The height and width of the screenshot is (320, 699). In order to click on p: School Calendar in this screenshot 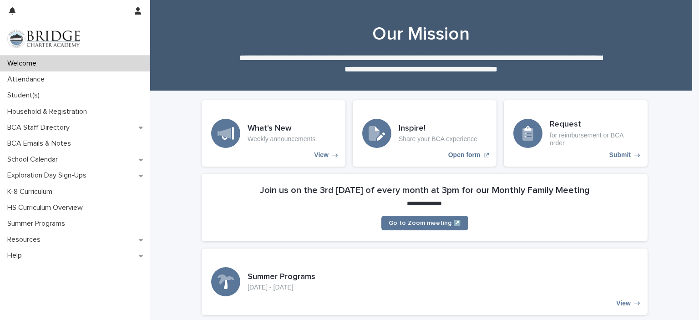, I will do `click(34, 159)`.